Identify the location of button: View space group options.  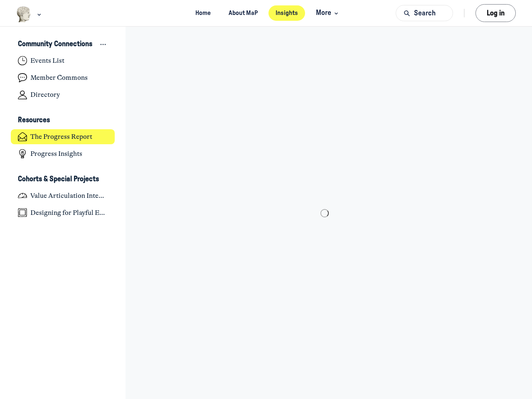
(104, 45).